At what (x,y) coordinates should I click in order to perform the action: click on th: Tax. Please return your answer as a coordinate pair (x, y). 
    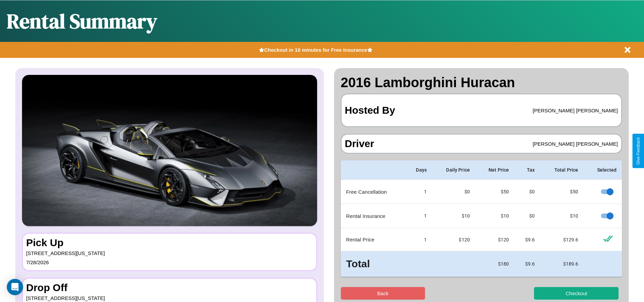
    Looking at the image, I should click on (528, 170).